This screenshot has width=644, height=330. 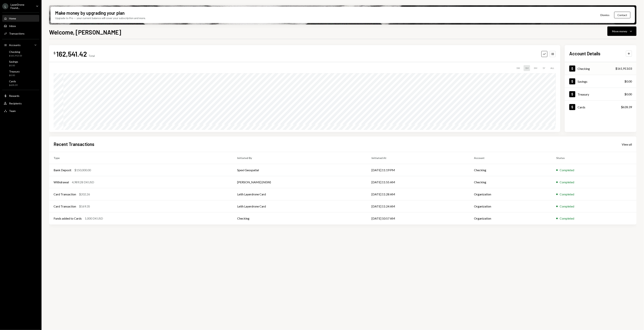 I want to click on button: Dismiss, so click(x=605, y=15).